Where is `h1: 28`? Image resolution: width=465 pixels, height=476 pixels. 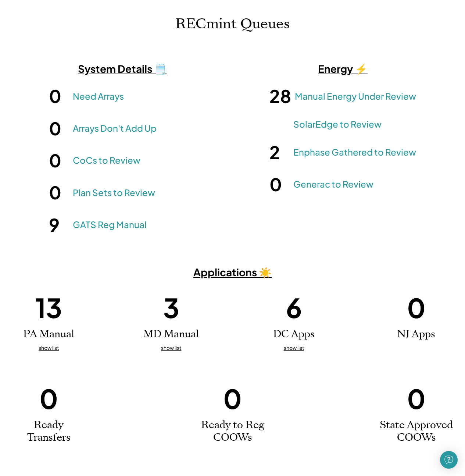
h1: 28 is located at coordinates (280, 96).